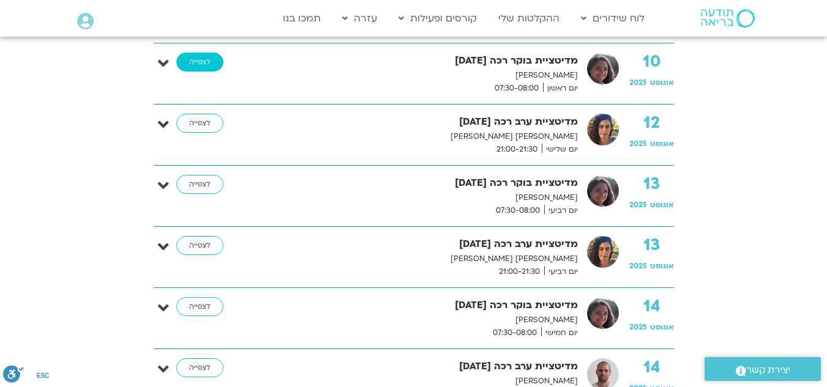 This screenshot has height=387, width=827. What do you see at coordinates (651, 123) in the screenshot?
I see `strong: 12` at bounding box center [651, 123].